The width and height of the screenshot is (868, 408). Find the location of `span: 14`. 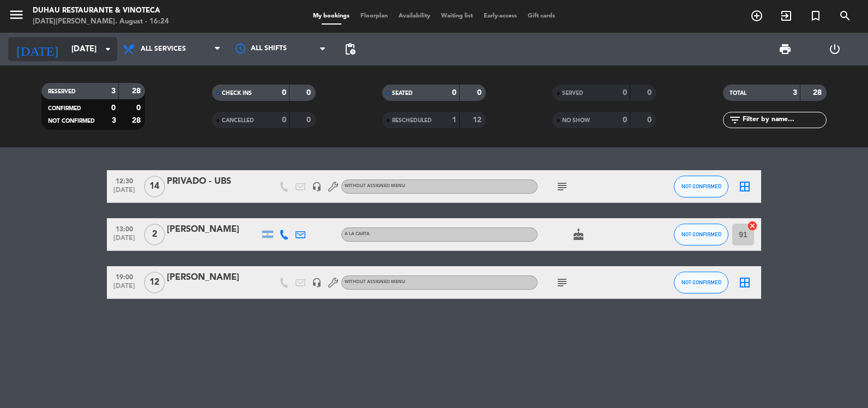

span: 14 is located at coordinates (154, 186).